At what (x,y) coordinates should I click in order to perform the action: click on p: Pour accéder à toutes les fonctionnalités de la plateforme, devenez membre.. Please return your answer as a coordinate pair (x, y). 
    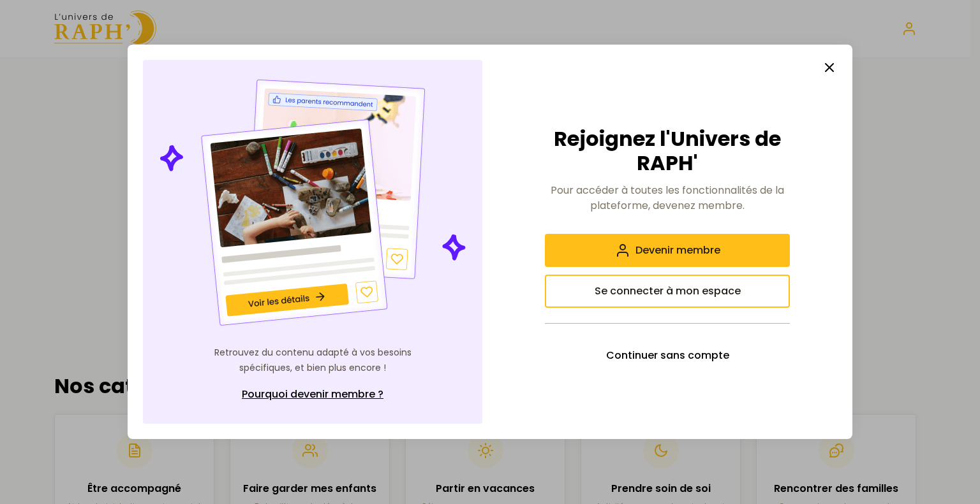
    Looking at the image, I should click on (668, 199).